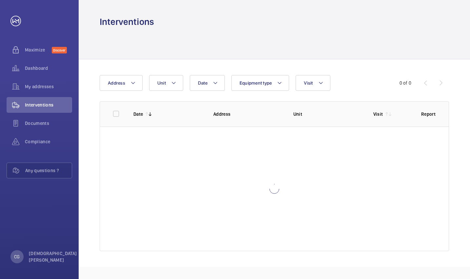  What do you see at coordinates (48, 87) in the screenshot?
I see `span: My addresses` at bounding box center [48, 87].